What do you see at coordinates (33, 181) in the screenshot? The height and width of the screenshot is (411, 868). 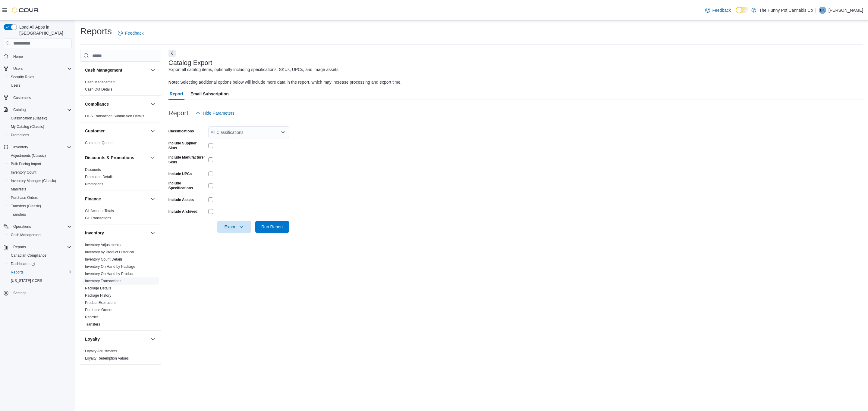 I see `span: Inventory Manager (Classic)` at bounding box center [33, 181].